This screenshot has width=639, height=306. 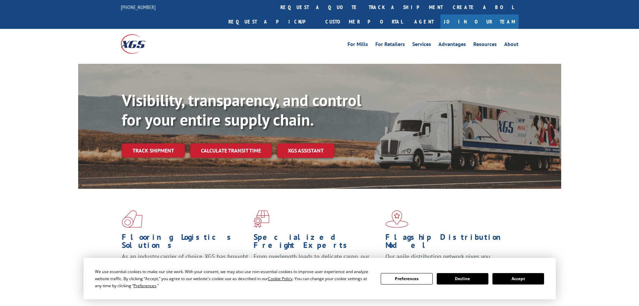 I want to click on a: Services, so click(x=422, y=45).